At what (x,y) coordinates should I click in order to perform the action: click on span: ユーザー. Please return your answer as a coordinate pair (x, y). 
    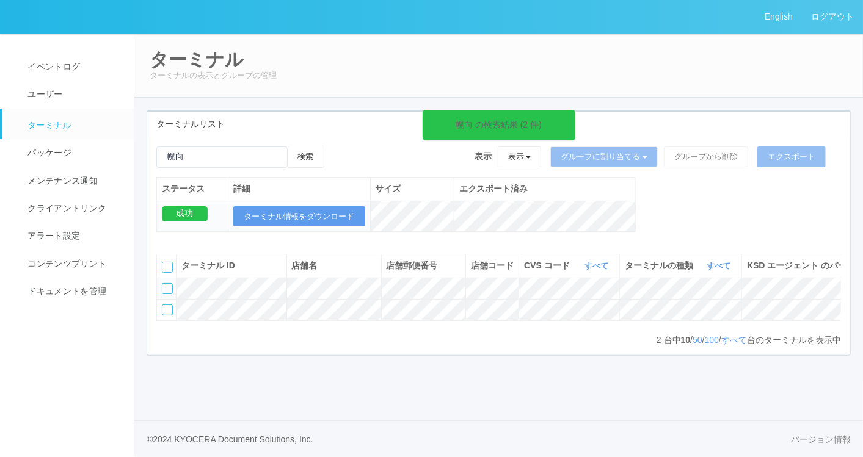
    Looking at the image, I should click on (43, 94).